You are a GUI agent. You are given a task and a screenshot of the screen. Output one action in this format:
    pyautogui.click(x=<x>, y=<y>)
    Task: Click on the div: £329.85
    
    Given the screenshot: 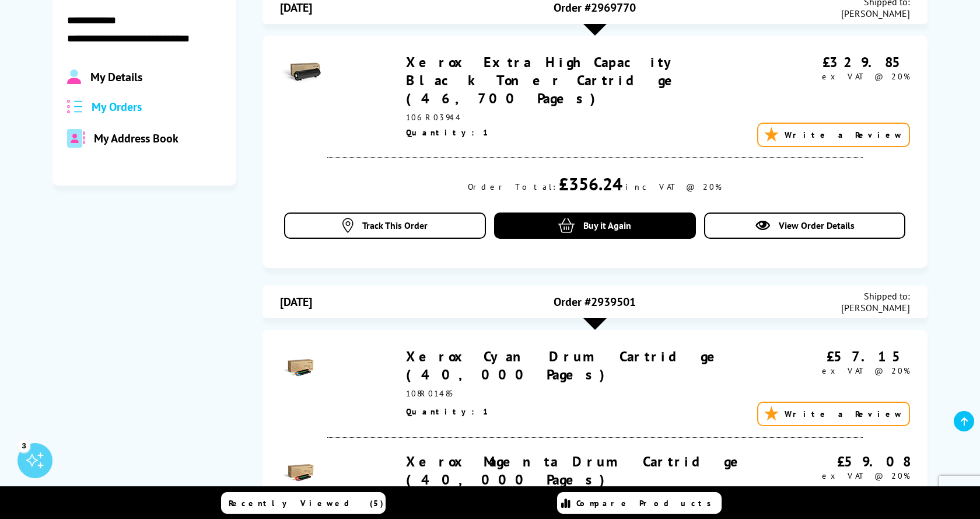 What is the action you would take?
    pyautogui.click(x=834, y=62)
    